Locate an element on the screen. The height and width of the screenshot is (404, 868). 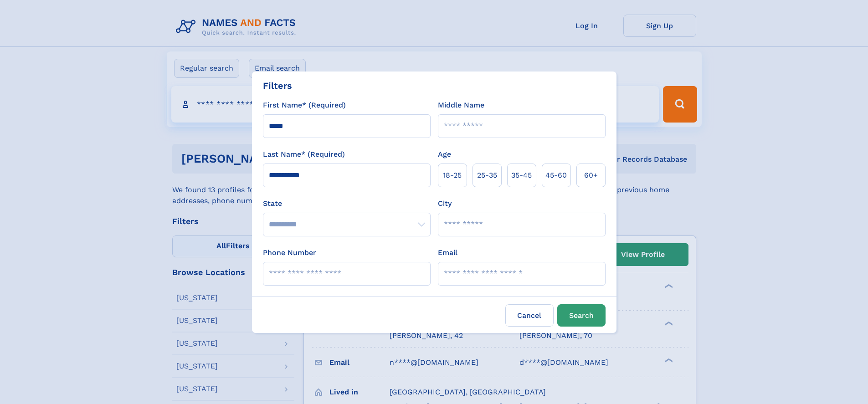
span: 25‑35 is located at coordinates (487, 175).